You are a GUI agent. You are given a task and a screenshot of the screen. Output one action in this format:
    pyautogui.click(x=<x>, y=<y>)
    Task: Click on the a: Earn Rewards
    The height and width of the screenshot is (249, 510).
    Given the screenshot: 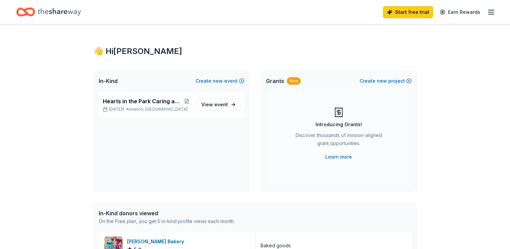 What is the action you would take?
    pyautogui.click(x=460, y=12)
    